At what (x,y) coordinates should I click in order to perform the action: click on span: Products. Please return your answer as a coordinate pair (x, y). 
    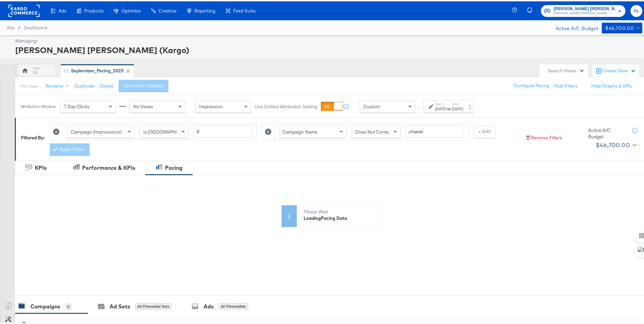
    Looking at the image, I should click on (93, 9).